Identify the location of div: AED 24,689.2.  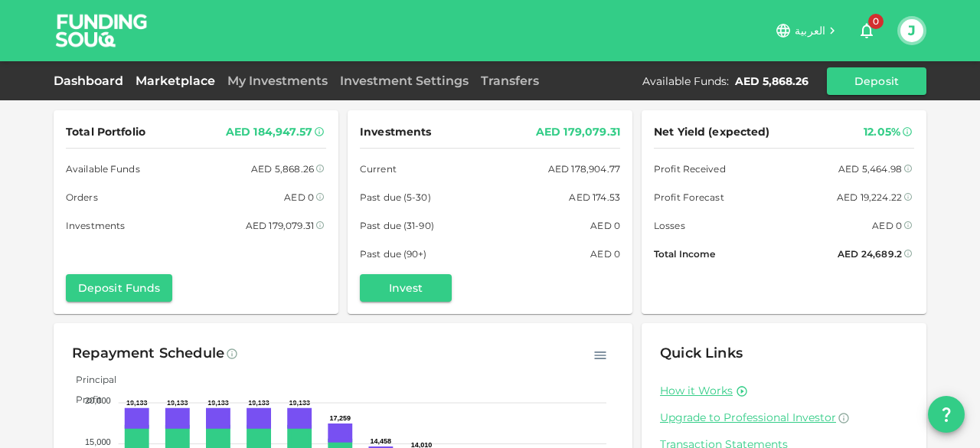
(870, 253).